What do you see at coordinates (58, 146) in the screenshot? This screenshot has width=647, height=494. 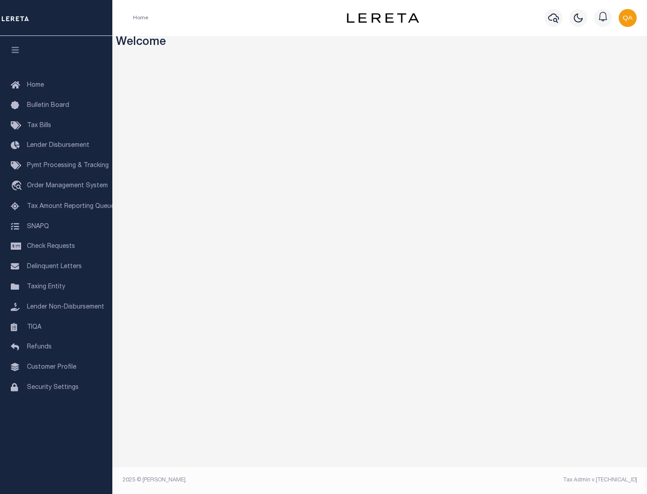 I see `span: Lender Disbursement` at bounding box center [58, 146].